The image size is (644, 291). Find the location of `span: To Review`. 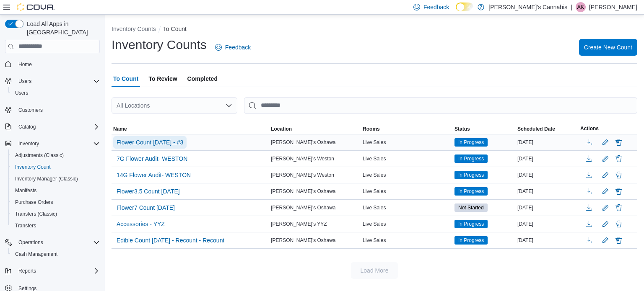

span: To Review is located at coordinates (163, 79).